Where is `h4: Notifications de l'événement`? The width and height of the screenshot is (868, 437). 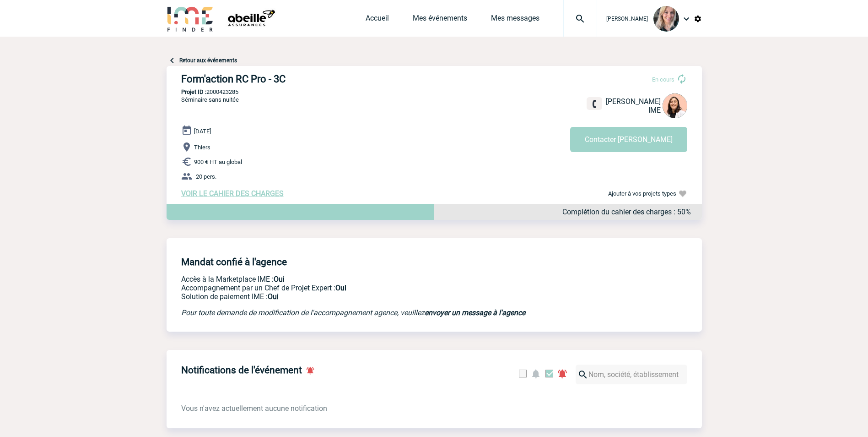
h4: Notifications de l'événement is located at coordinates (242, 370).